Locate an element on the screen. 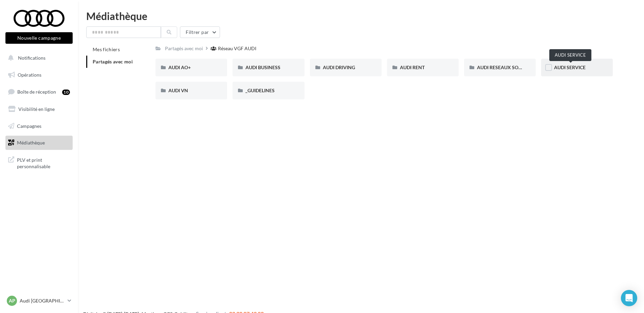 The height and width of the screenshot is (313, 644). span: AUDI RENT is located at coordinates (412, 67).